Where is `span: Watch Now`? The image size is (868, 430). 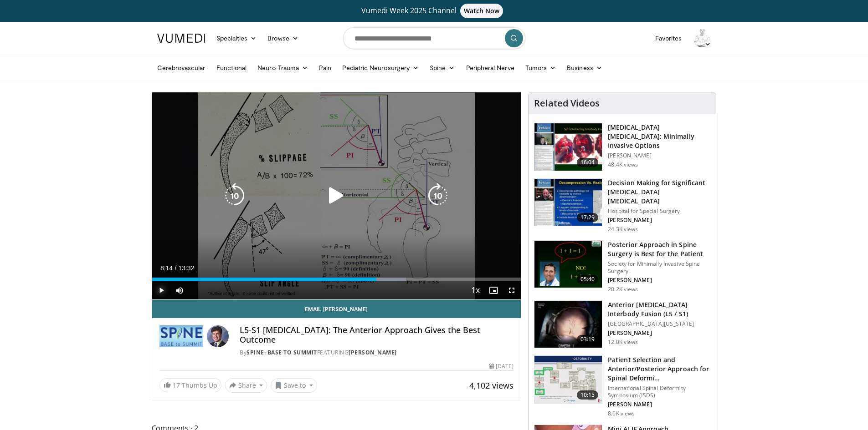 span: Watch Now is located at coordinates (481, 11).